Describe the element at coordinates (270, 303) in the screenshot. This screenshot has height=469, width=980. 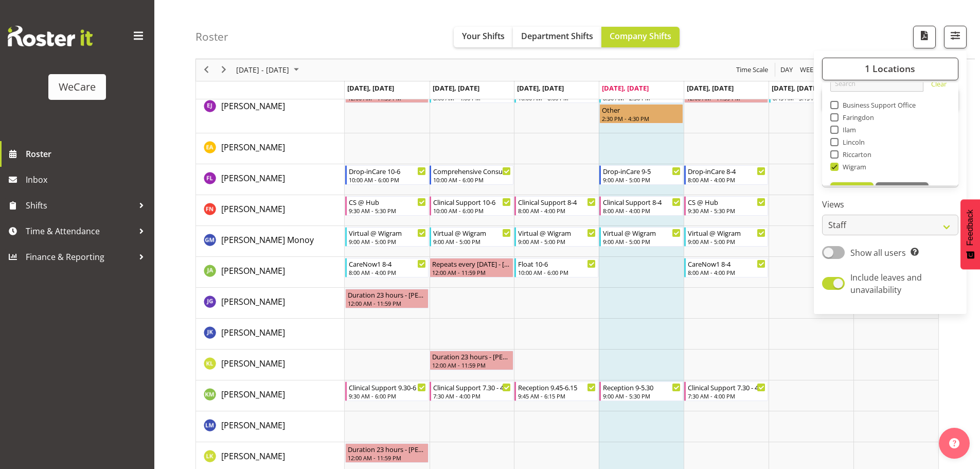
I see `td: Jessica Gilmour resource` at that location.